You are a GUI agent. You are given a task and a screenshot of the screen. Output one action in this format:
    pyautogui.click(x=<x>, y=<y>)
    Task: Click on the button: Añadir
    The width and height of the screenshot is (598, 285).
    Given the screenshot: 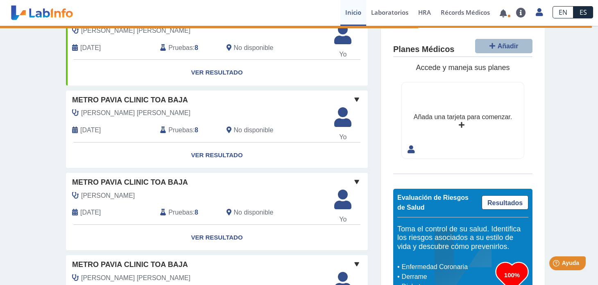 What is the action you would take?
    pyautogui.click(x=504, y=46)
    